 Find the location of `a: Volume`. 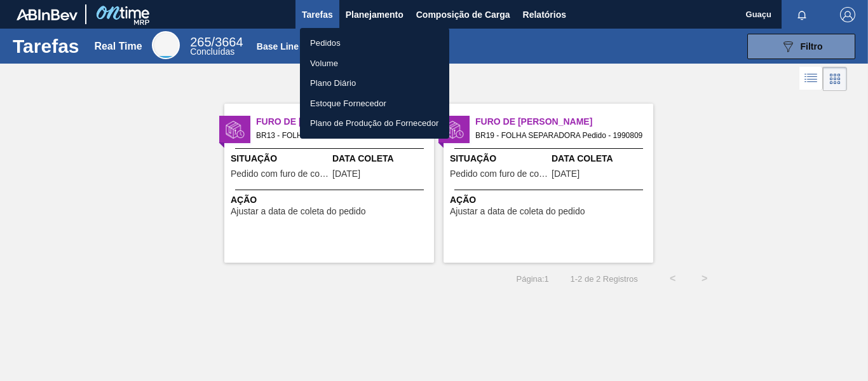

a: Volume is located at coordinates (374, 64).